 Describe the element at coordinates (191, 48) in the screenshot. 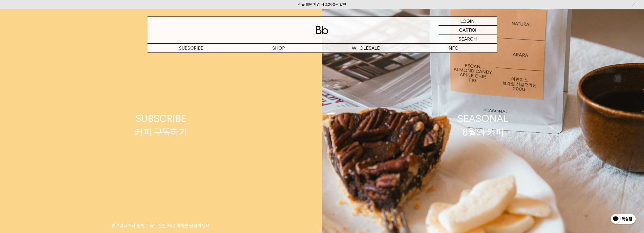

I see `p: SUBSCRIBE` at that location.